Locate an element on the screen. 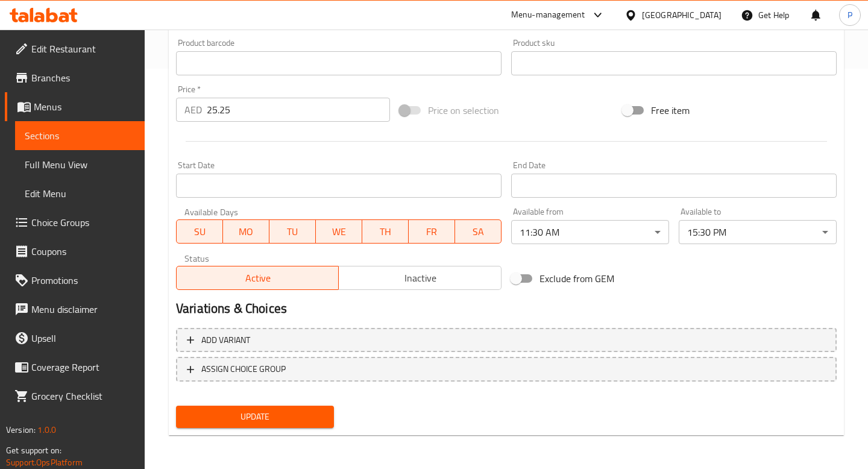  a: Upsell is located at coordinates (75, 338).